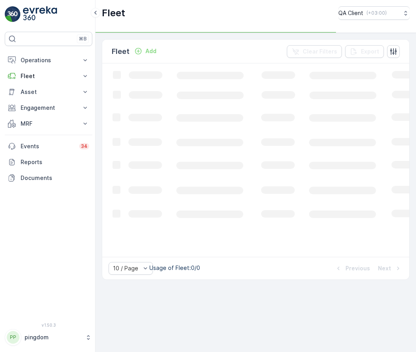 Image resolution: width=416 pixels, height=352 pixels. Describe the element at coordinates (314, 51) in the screenshot. I see `button: Clear Filters` at that location.